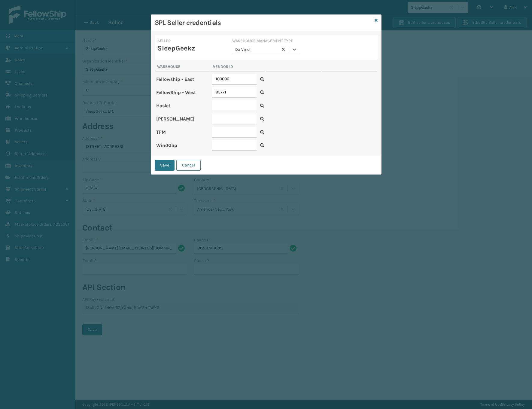  Describe the element at coordinates (161, 131) in the screenshot. I see `label: TFM` at that location.